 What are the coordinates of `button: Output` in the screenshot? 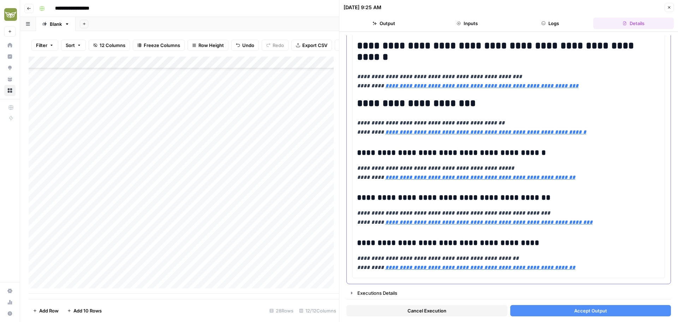 It's located at (384, 23).